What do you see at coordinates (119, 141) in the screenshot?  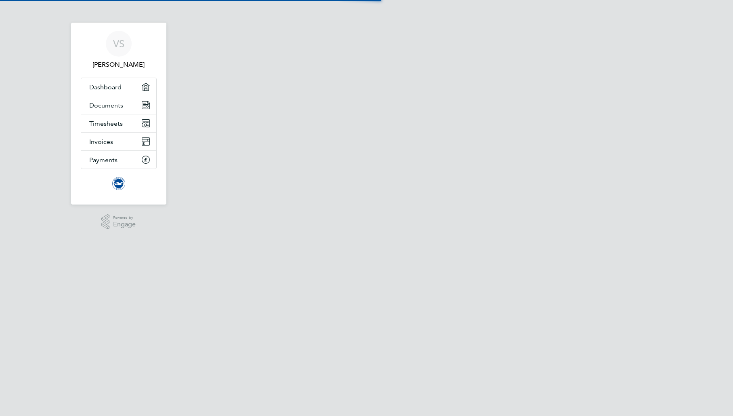 I see `a: Invoices` at bounding box center [119, 141].